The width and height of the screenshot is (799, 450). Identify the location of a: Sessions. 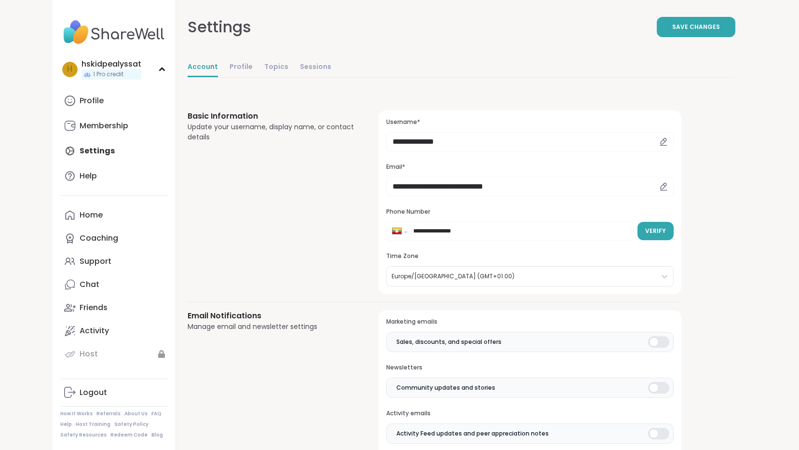
(316, 68).